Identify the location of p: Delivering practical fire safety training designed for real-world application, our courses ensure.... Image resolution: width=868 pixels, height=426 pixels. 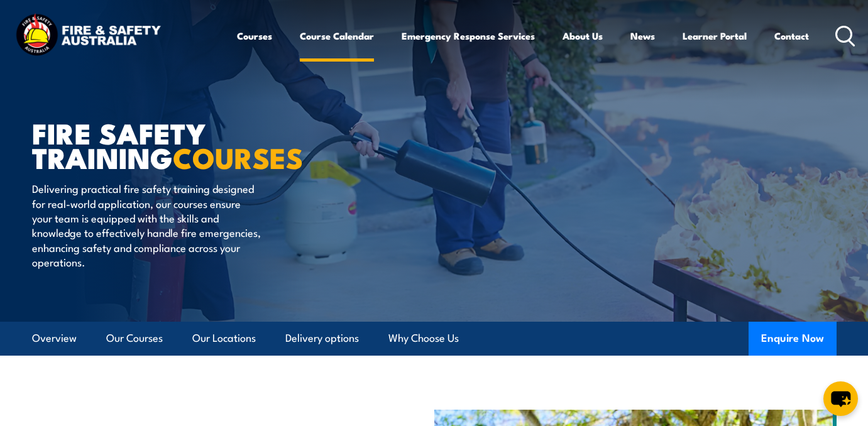
(146, 225).